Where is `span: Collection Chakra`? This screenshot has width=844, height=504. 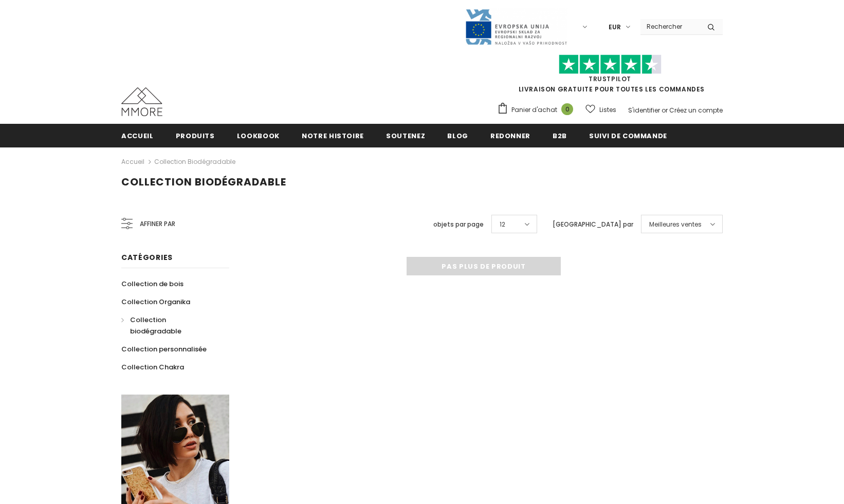
span: Collection Chakra is located at coordinates (153, 367).